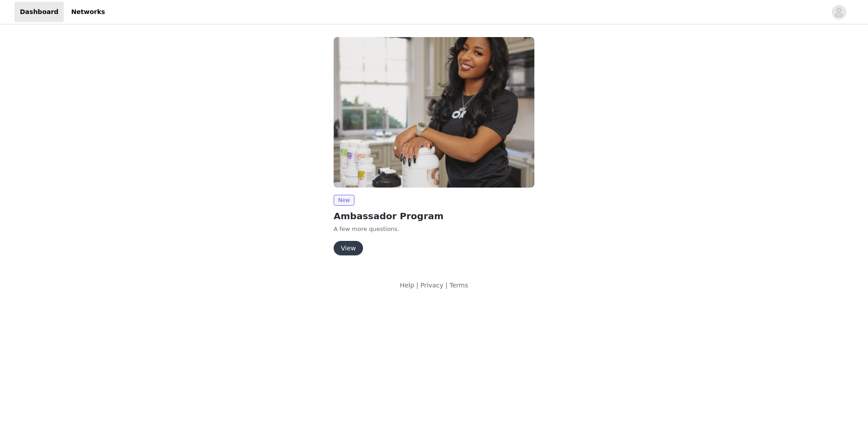  Describe the element at coordinates (348, 248) in the screenshot. I see `button: View` at that location.